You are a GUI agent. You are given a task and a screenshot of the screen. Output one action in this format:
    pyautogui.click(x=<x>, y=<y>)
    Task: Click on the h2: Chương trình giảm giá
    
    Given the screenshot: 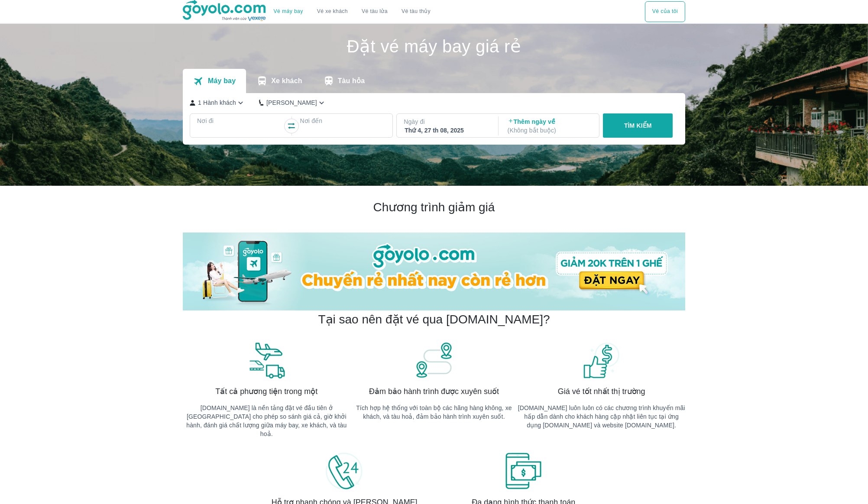 What is the action you would take?
    pyautogui.click(x=434, y=207)
    